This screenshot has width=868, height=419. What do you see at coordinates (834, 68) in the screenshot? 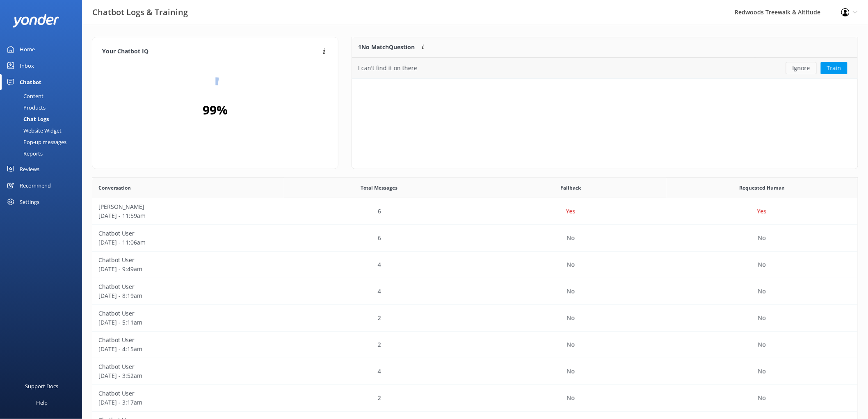
I see `button: Train` at bounding box center [834, 68].